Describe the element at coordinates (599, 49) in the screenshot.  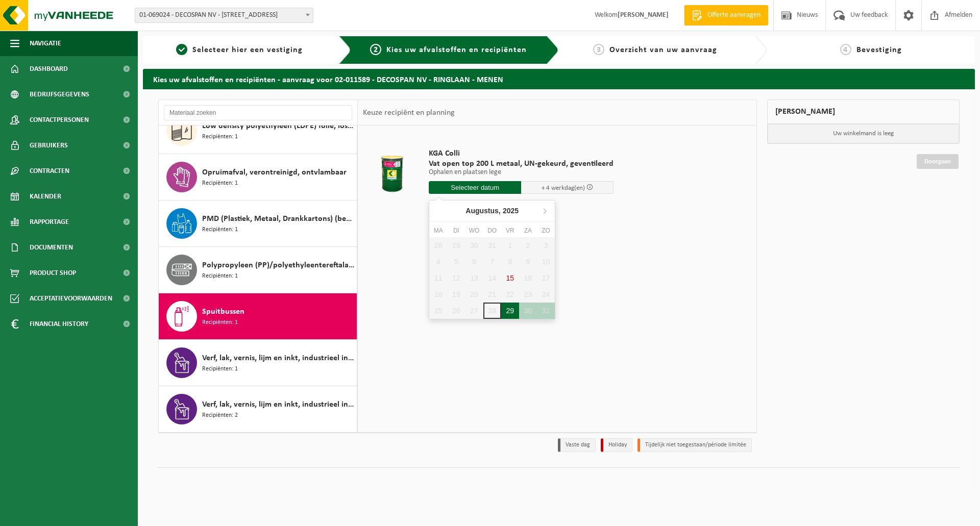
I see `span: 3` at that location.